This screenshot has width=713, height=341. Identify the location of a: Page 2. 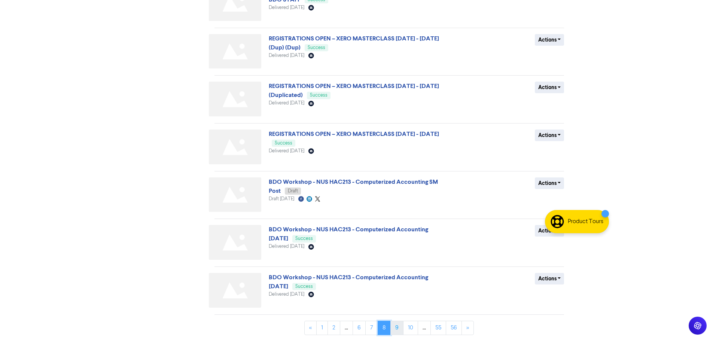
(334, 328).